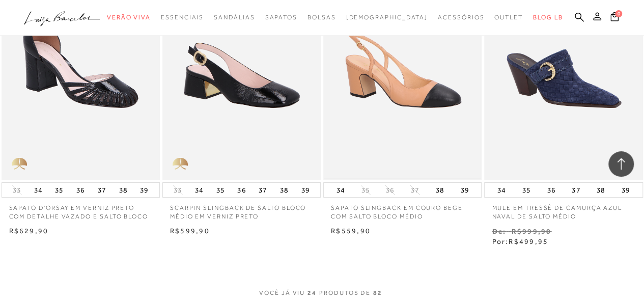 The image size is (644, 302). Describe the element at coordinates (614, 18) in the screenshot. I see `button: 0` at that location.